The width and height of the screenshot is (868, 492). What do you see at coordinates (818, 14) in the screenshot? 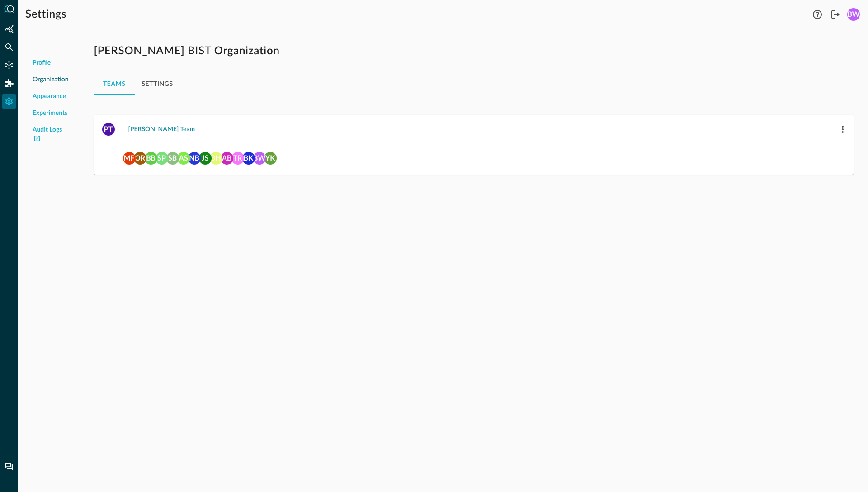
I see `button: Help` at bounding box center [818, 14].